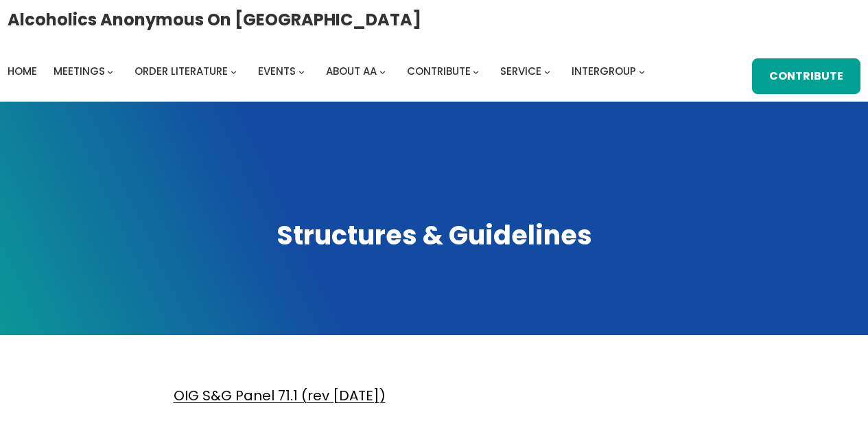  What do you see at coordinates (22, 72) in the screenshot?
I see `a: Home` at bounding box center [22, 72].